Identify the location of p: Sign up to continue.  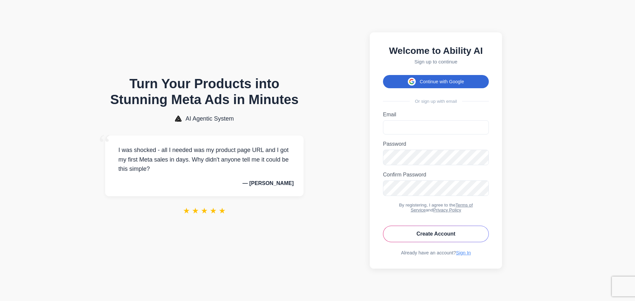
(436, 61).